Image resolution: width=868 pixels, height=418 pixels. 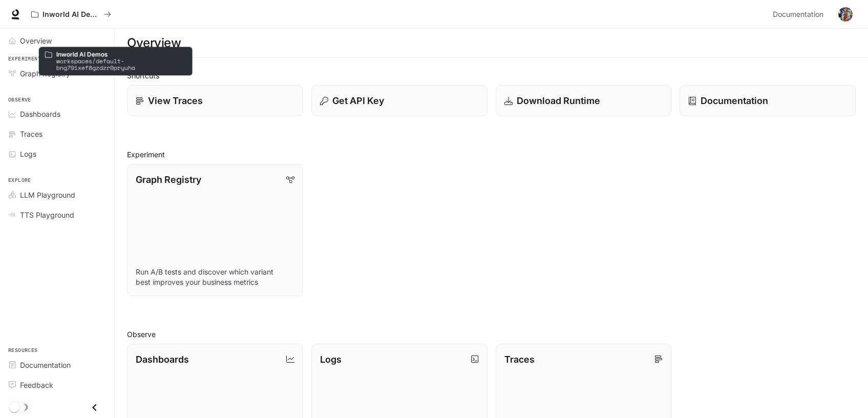 What do you see at coordinates (358, 100) in the screenshot?
I see `p: Get API Key` at bounding box center [358, 100].